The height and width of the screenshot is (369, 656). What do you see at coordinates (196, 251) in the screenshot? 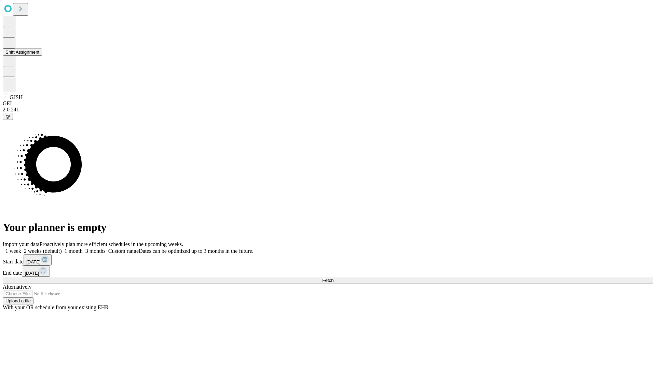
I see `span: Dates can be optimized up to 3 months in the future.` at bounding box center [196, 251].